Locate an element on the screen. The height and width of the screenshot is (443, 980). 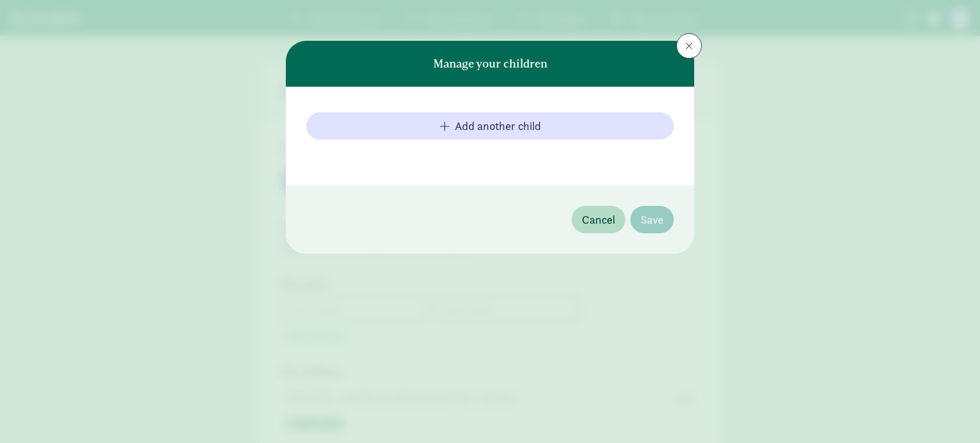
button: Add another child is located at coordinates (490, 126).